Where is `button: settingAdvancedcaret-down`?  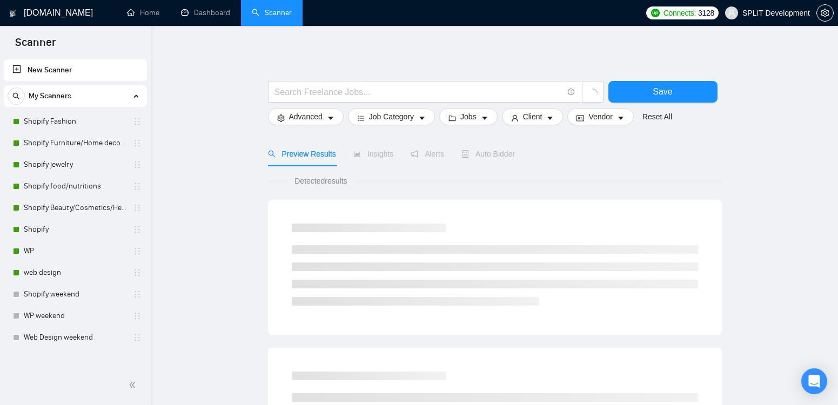
button: settingAdvancedcaret-down is located at coordinates (306, 117).